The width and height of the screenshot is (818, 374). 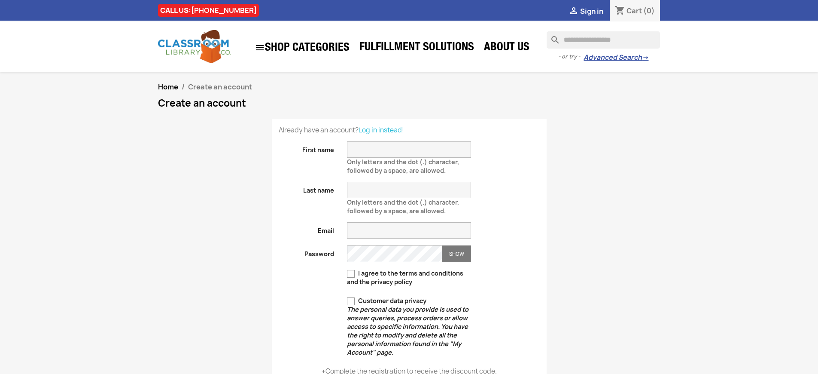 I want to click on span: Cart, so click(x=635, y=11).